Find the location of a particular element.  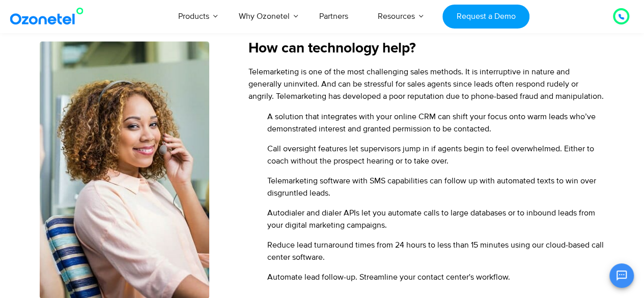

h5: How can technology help? is located at coordinates (426, 48).